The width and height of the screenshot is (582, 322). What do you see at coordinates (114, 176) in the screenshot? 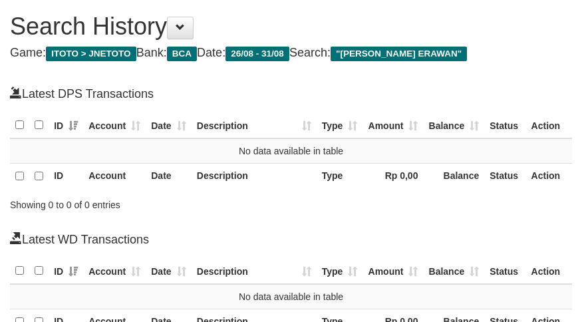
I see `th: Account` at bounding box center [114, 176].